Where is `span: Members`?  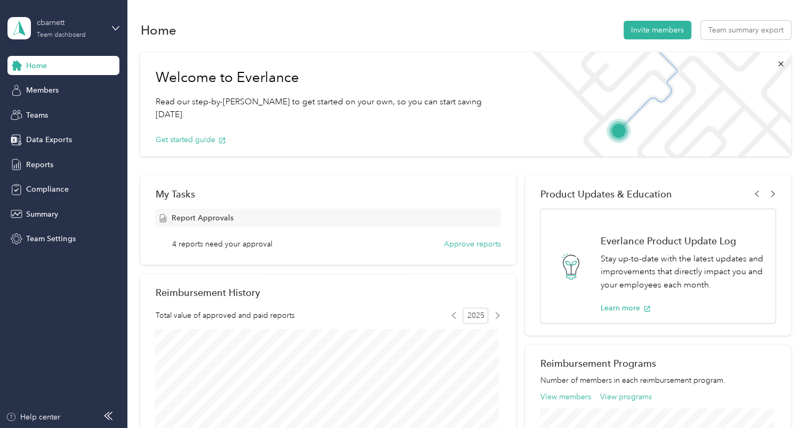 span: Members is located at coordinates (42, 90).